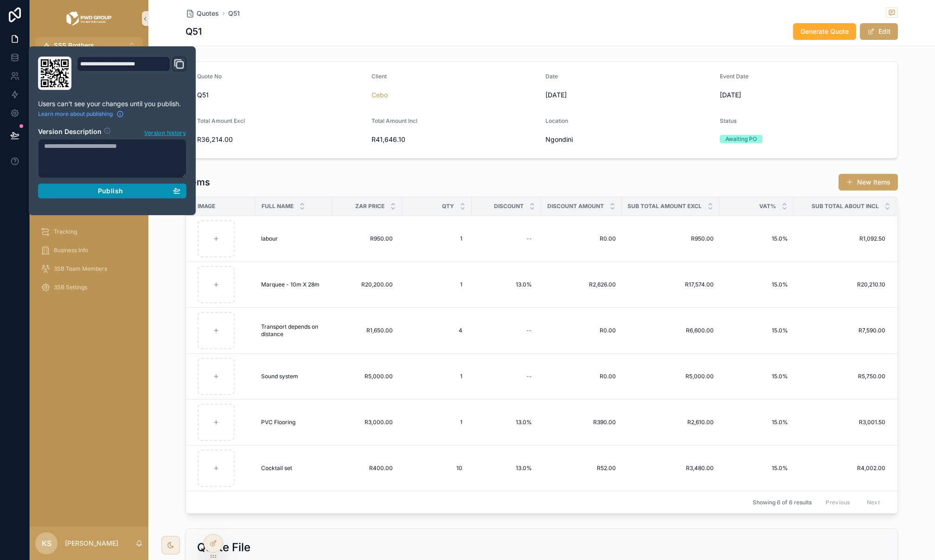  I want to click on span: Publish, so click(110, 191).